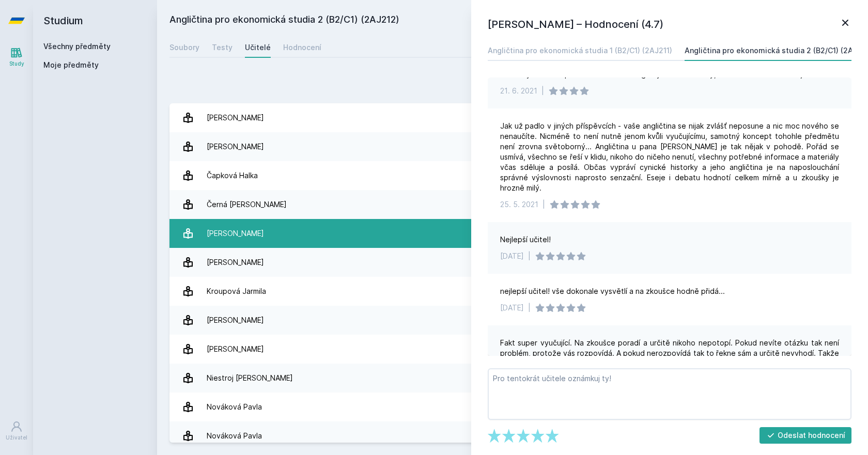 This screenshot has height=455, width=868. I want to click on span: Moje předměty, so click(71, 65).